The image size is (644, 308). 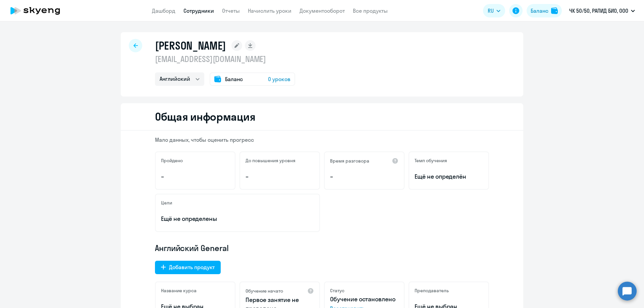 What do you see at coordinates (198, 11) in the screenshot?
I see `a: Сотрудники` at bounding box center [198, 11].